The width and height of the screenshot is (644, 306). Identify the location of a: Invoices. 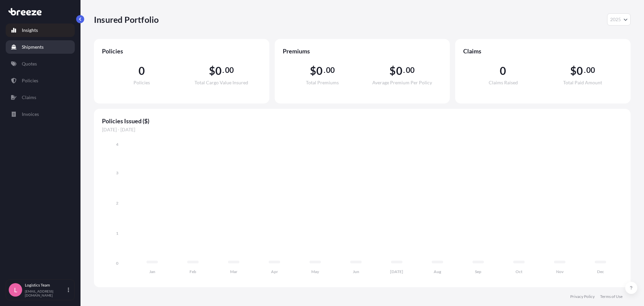
(40, 114).